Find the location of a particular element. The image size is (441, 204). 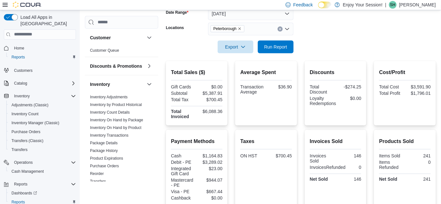

button: Transfers is located at coordinates (42, 150).